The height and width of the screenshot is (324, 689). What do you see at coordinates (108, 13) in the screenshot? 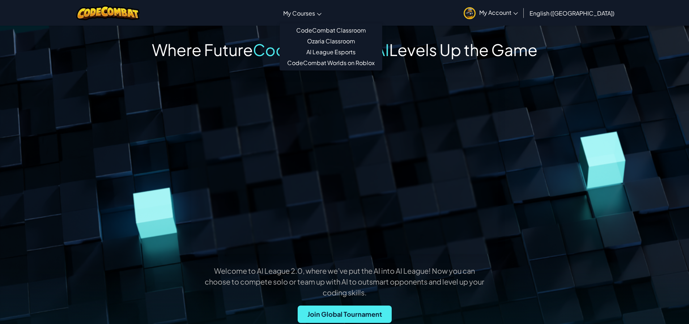
I see `a: CodeCombat logo` at bounding box center [108, 13].